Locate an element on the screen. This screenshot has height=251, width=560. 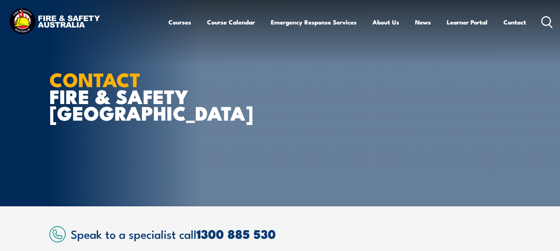
a: Learner Portal is located at coordinates (467, 22).